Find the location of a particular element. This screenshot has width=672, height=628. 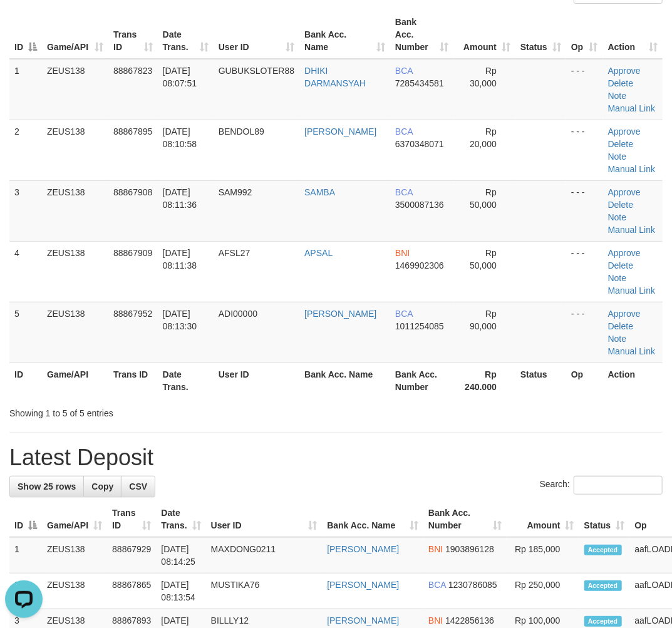

th: Rp 240.000 is located at coordinates (484, 380).